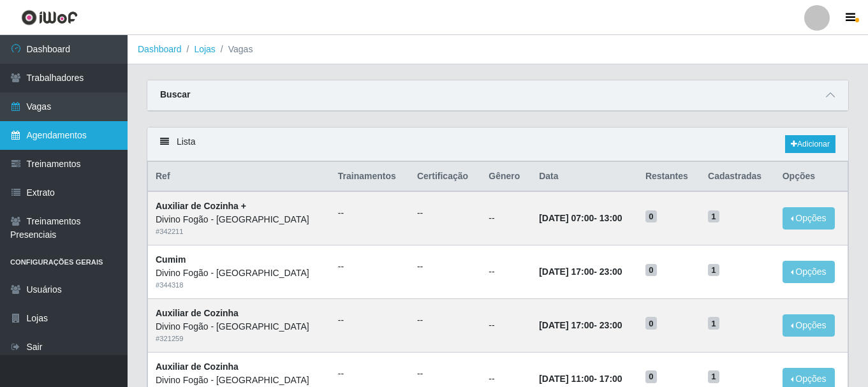  Describe the element at coordinates (239, 231) in the screenshot. I see `div: # 342211` at that location.